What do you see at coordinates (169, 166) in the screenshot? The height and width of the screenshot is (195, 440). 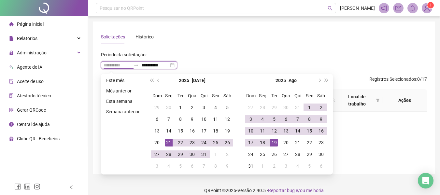 I see `td: 2025-08-04` at bounding box center [169, 166].